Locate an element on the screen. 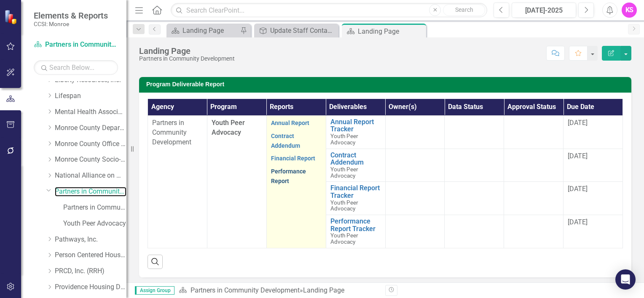 This screenshot has height=298, width=644. a: Youth Peer Advocacy is located at coordinates (95, 224).